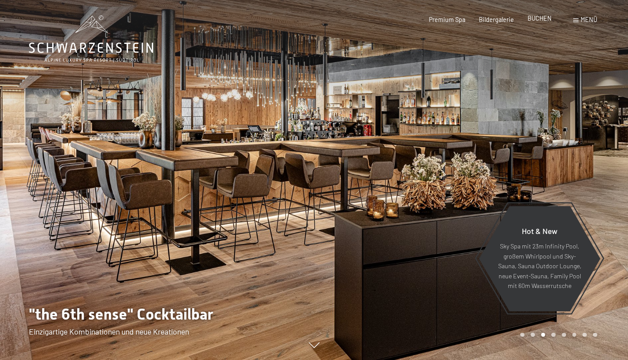 The image size is (628, 360). What do you see at coordinates (533, 335) in the screenshot?
I see `div: Carousel Page 2` at bounding box center [533, 335].